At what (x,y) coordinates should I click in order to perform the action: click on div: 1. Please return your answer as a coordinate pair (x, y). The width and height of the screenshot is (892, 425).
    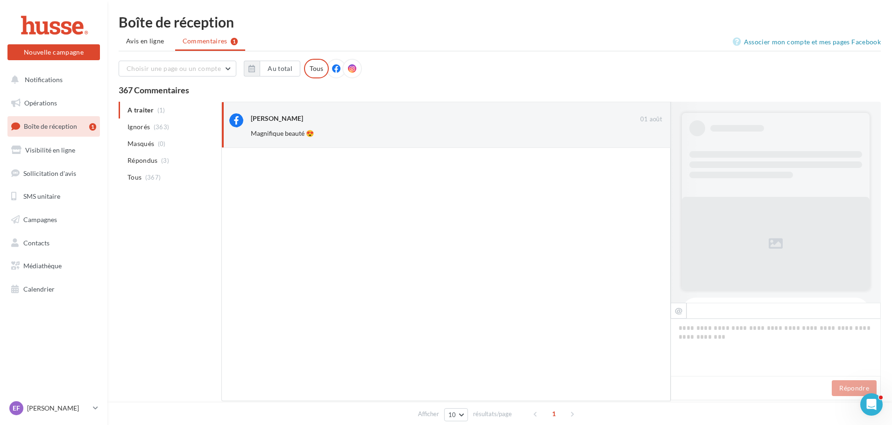
    Looking at the image, I should click on (92, 127).